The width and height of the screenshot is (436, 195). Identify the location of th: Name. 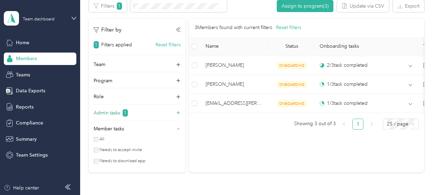
(235, 46).